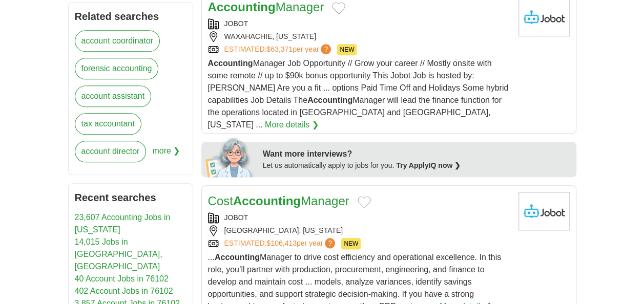  Describe the element at coordinates (544, 211) in the screenshot. I see `img: Jobot logo` at that location.